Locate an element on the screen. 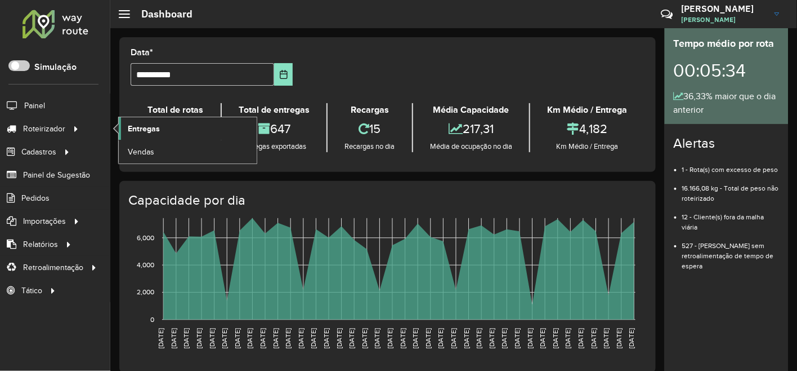 Image resolution: width=797 pixels, height=371 pixels. div: Tempo médio por rota is located at coordinates (727, 43).